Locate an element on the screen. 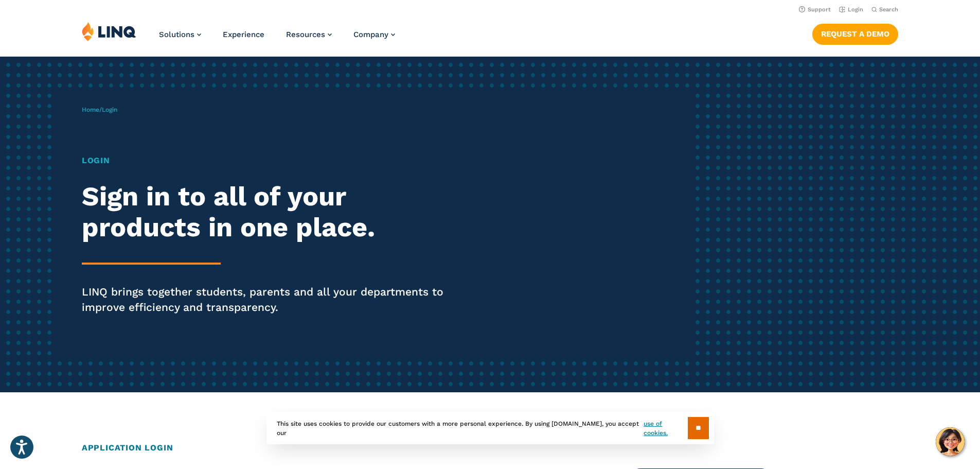  div: This site uses cookies to provide our customers with a more personal experience. By using [DOMAIN... is located at coordinates (490, 428).